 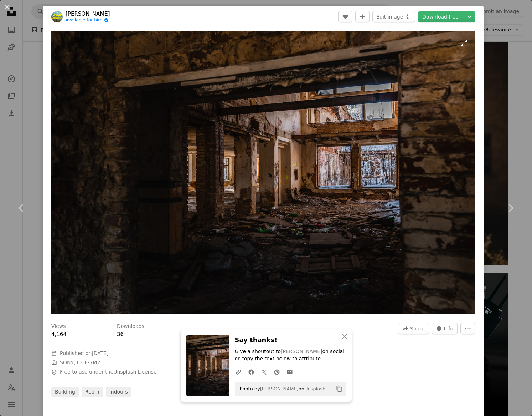 I want to click on span: Info, so click(x=448, y=328).